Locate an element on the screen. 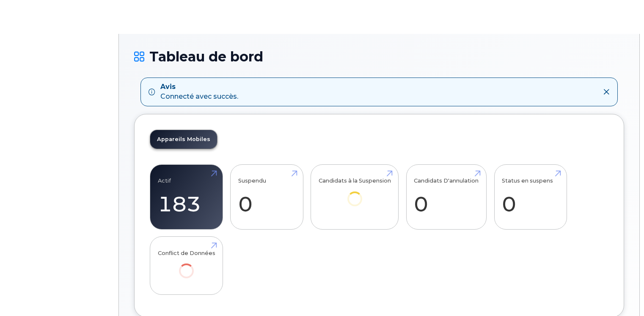 The image size is (644, 316). a: Actif 183 is located at coordinates (186, 197).